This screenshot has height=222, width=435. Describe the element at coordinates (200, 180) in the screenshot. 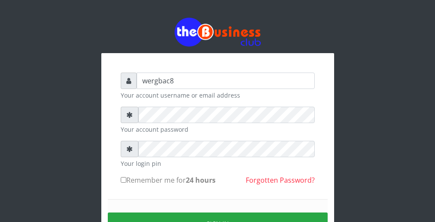

I see `b: 24 hours` at that location.